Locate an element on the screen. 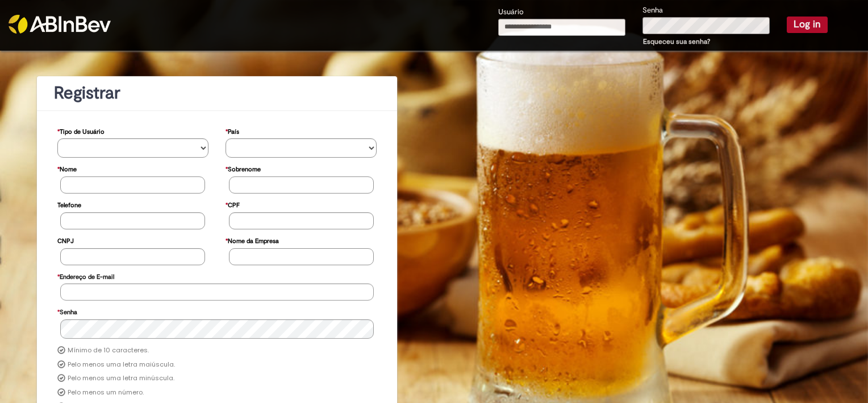 The width and height of the screenshot is (868, 403). label: Telefone is located at coordinates (69, 204).